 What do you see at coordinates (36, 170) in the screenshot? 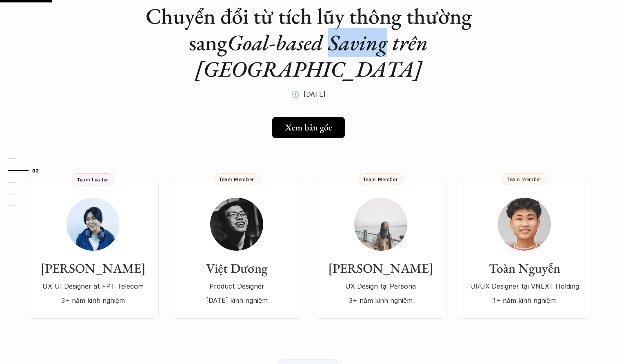
I see `strong: 02` at bounding box center [36, 170].